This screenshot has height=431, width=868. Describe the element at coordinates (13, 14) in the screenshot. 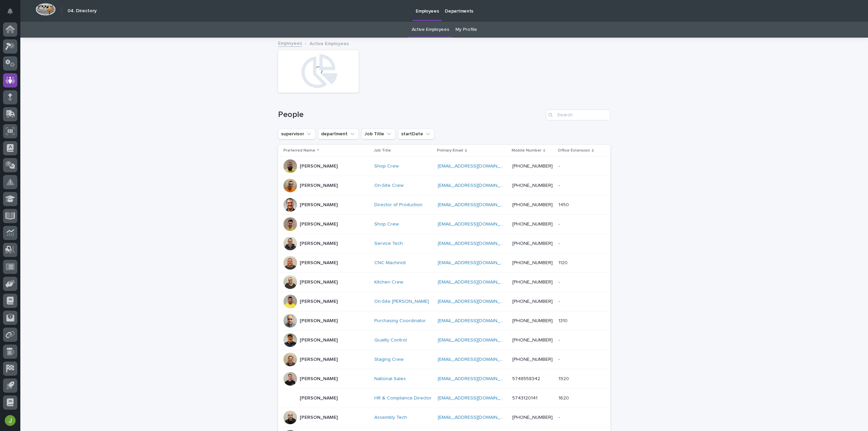

I see `div: Notifications` at that location.